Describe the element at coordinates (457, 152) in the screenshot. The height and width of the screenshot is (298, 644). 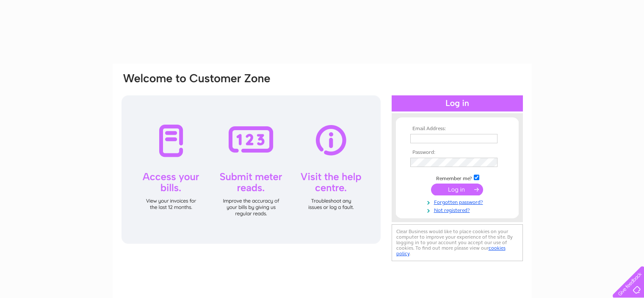
I see `th: Password:` at that location.